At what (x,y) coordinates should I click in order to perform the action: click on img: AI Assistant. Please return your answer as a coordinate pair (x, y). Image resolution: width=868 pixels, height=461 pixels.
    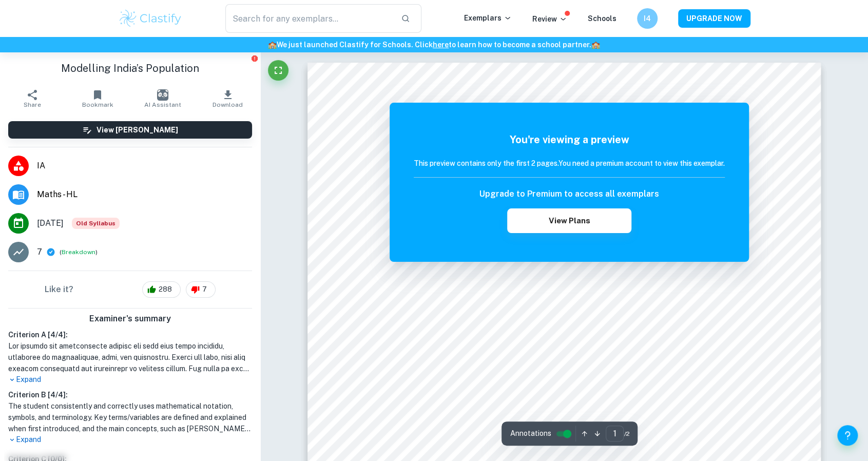
    Looking at the image, I should click on (163, 95).